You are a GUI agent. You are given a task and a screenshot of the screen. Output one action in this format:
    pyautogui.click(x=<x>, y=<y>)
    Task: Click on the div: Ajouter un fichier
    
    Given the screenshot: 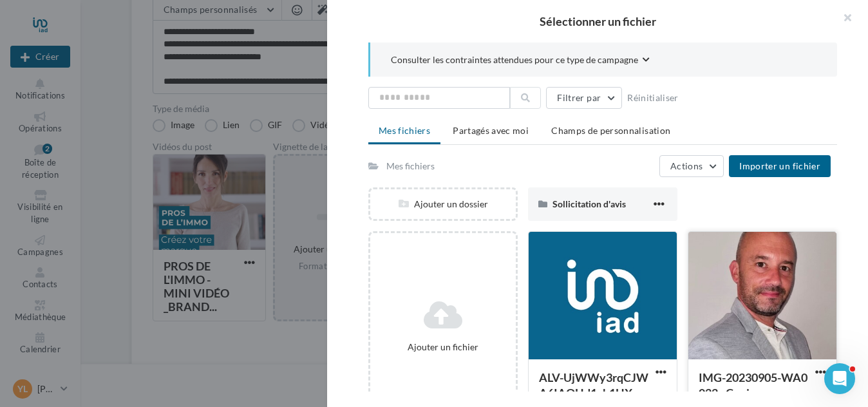 What is the action you would take?
    pyautogui.click(x=443, y=347)
    